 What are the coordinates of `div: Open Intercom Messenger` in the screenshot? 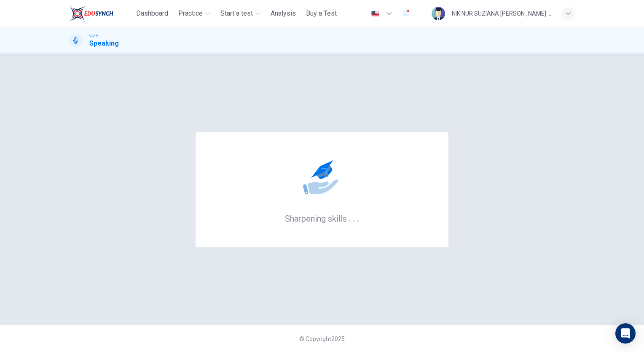 It's located at (626, 334).